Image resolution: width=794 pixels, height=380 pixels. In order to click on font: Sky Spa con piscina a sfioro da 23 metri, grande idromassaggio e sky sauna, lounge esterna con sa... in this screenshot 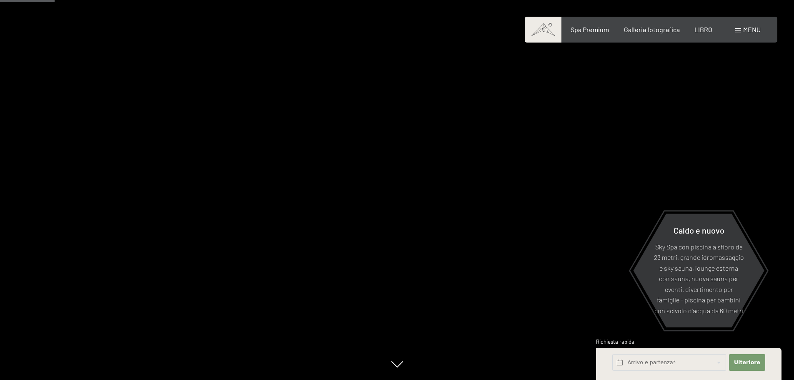, I will do `click(699, 278)`.